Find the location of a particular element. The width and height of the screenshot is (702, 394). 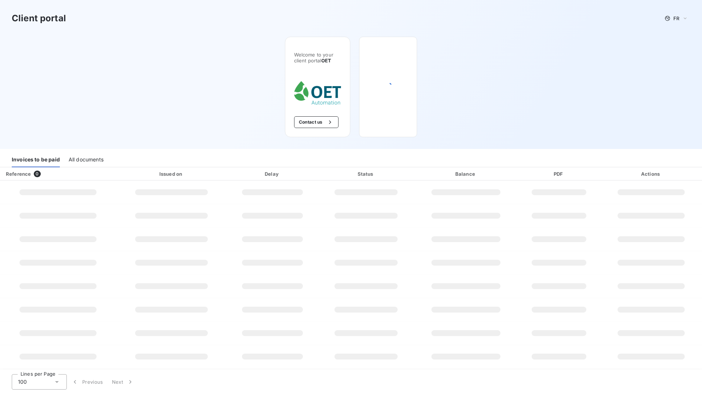

span: OET is located at coordinates (326, 61).